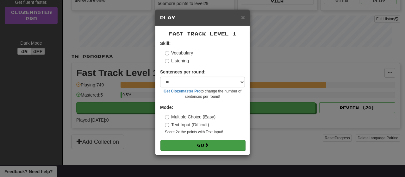  Describe the element at coordinates (182, 91) in the screenshot. I see `a: Get Clozemaster Pro` at that location.